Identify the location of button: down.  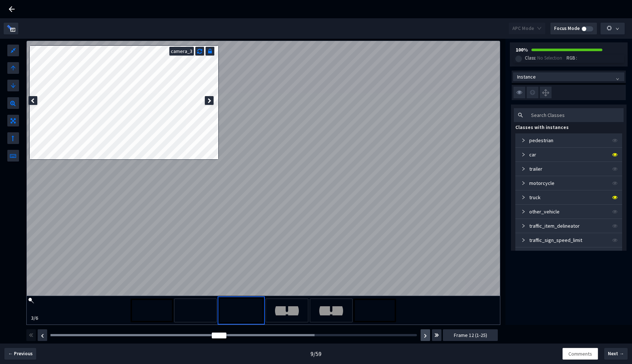
(612, 29).